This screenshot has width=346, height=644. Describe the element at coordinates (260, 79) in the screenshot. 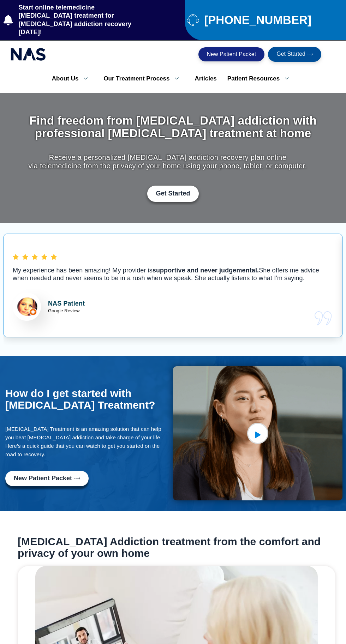

I see `a: Patient Resources` at that location.